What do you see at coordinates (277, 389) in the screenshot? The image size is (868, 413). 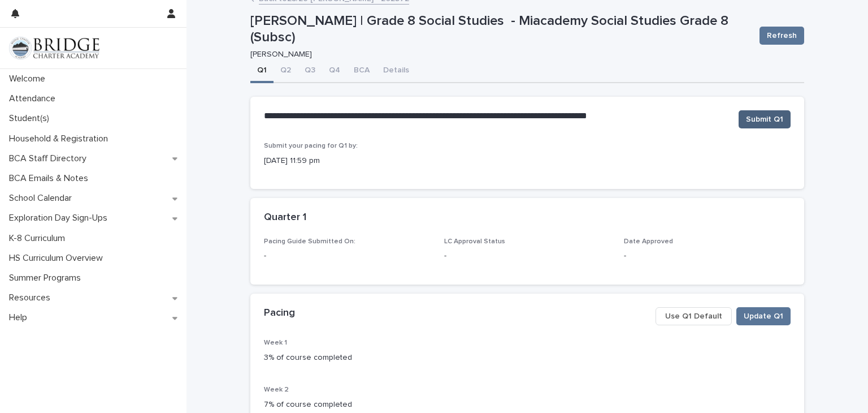 I see `span: Week 2` at bounding box center [277, 389].